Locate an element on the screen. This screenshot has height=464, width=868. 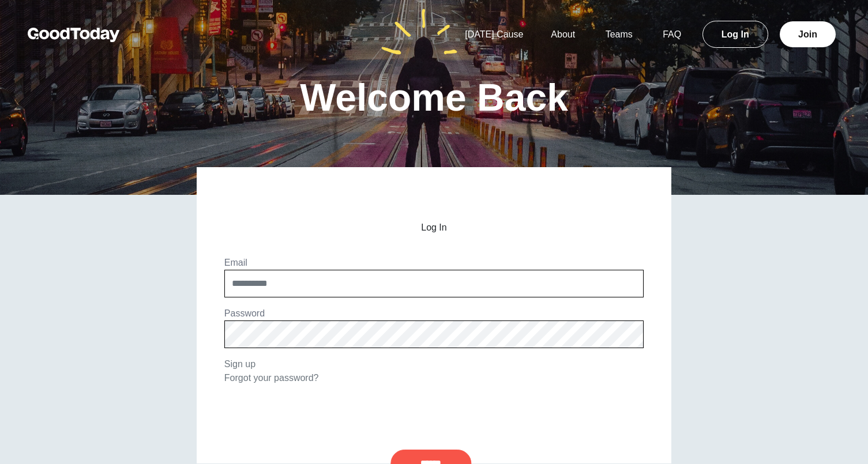
a: Join is located at coordinates (807, 34).